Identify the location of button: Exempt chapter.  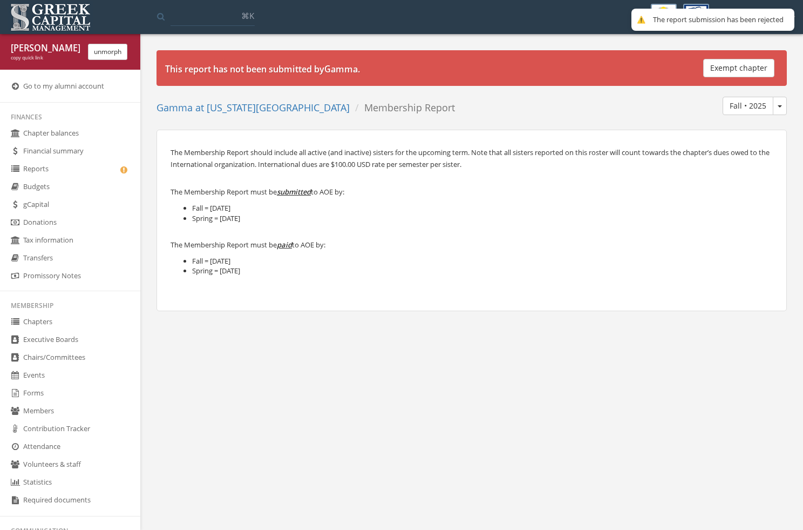
(739, 68).